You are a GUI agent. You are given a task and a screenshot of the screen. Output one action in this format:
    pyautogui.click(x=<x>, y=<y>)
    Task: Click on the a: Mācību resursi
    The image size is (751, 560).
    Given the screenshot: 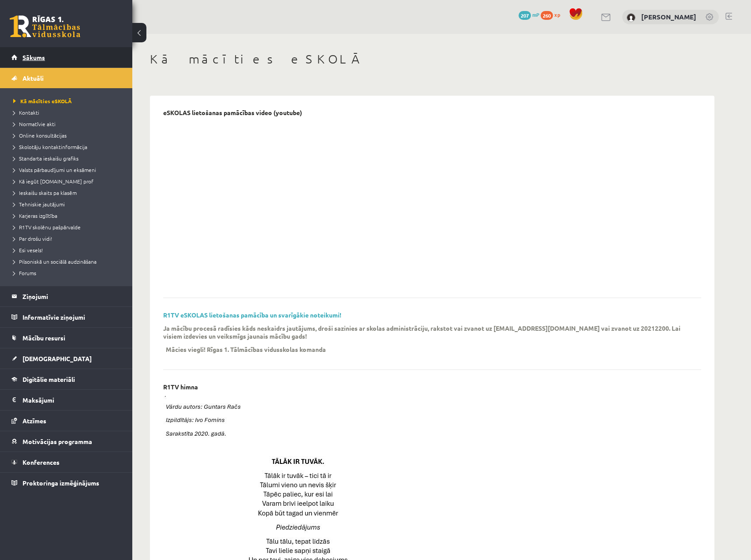 What is the action you would take?
    pyautogui.click(x=66, y=338)
    